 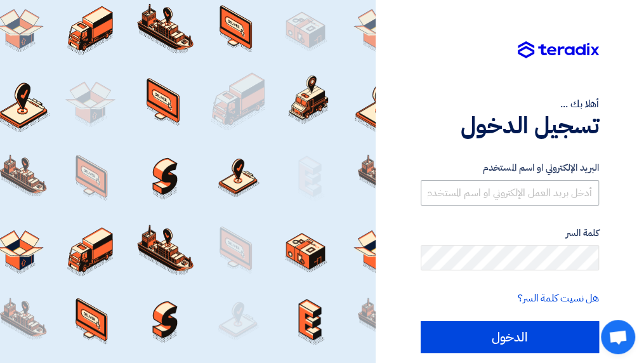 I want to click on h1: تسجيل الدخول, so click(x=510, y=125).